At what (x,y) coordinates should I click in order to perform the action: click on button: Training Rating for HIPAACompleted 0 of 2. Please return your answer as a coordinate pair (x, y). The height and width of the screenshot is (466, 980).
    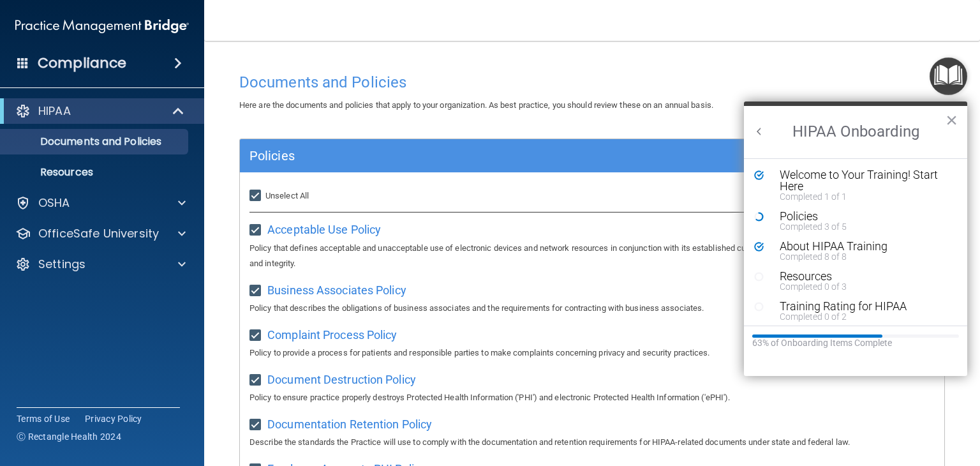
    Looking at the image, I should click on (857, 311).